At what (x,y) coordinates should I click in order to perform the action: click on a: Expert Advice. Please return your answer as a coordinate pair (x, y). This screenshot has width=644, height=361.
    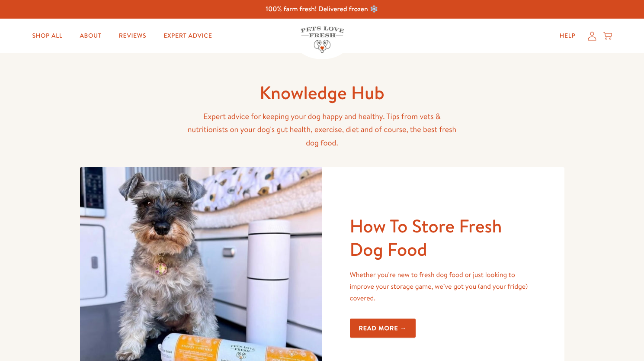
    Looking at the image, I should click on (188, 36).